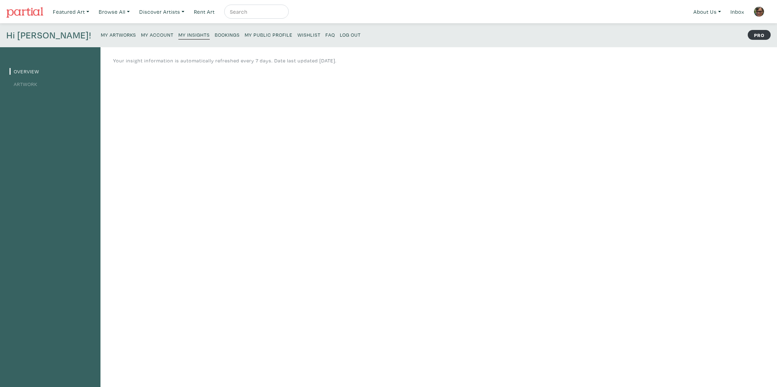  Describe the element at coordinates (269, 34) in the screenshot. I see `a: My Public Profile` at that location.